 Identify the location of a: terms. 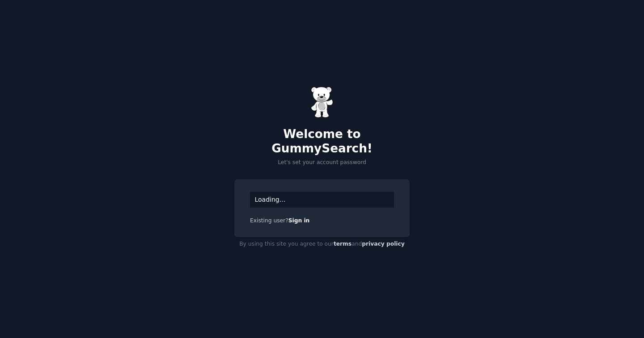
(342, 244).